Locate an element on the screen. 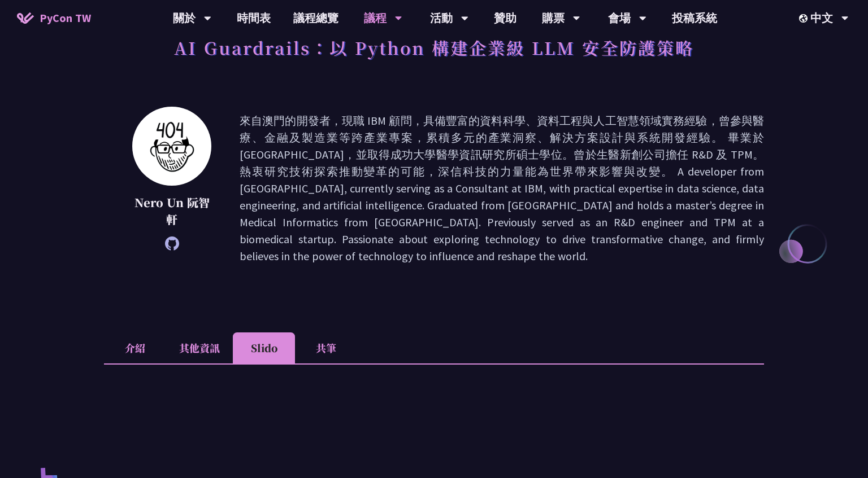 This screenshot has width=868, height=478. h1: AI Guardrails：以 Python 構建企業級 LLM 安全防護策略 is located at coordinates (434, 47).